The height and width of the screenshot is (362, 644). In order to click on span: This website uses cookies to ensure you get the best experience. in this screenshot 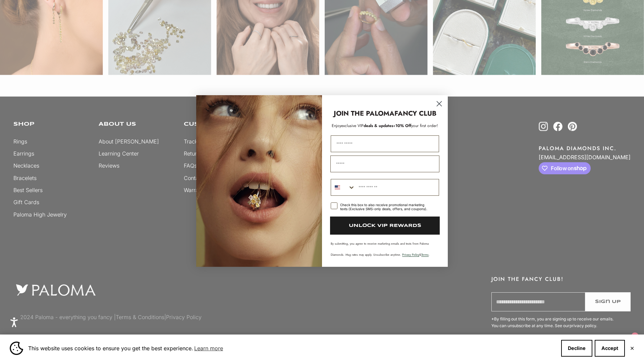, I will do `click(292, 349)`.